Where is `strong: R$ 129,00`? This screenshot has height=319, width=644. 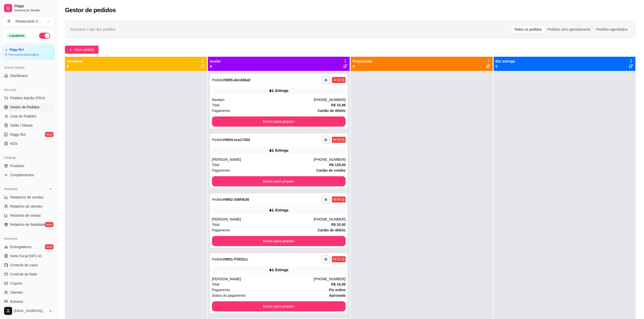
strong: R$ 129,00 is located at coordinates (337, 165).